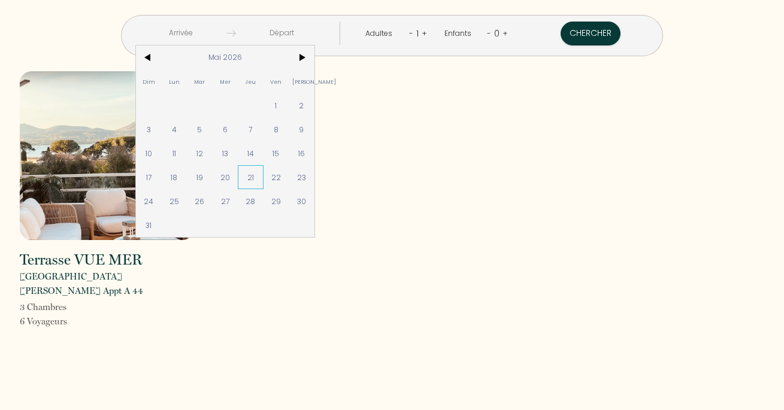 The image size is (784, 410). What do you see at coordinates (225, 129) in the screenshot?
I see `span: 6` at bounding box center [225, 129].